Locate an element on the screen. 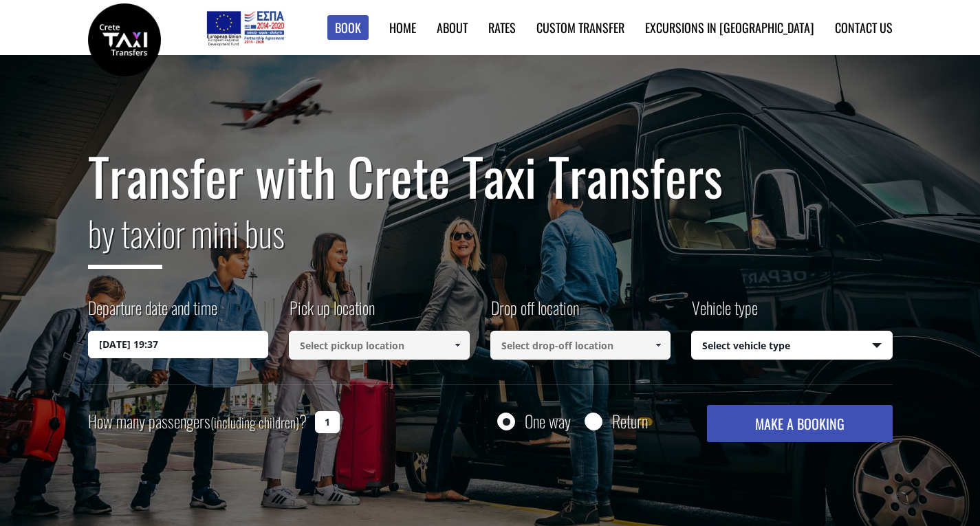 Image resolution: width=980 pixels, height=526 pixels. a: Rates is located at coordinates (502, 27).